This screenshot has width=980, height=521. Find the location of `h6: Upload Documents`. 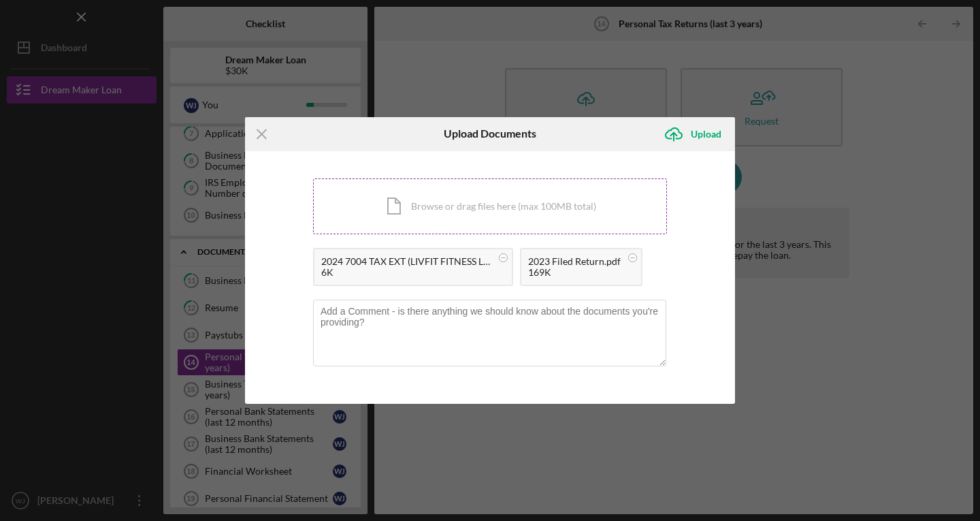

h6: Upload Documents is located at coordinates (490, 133).